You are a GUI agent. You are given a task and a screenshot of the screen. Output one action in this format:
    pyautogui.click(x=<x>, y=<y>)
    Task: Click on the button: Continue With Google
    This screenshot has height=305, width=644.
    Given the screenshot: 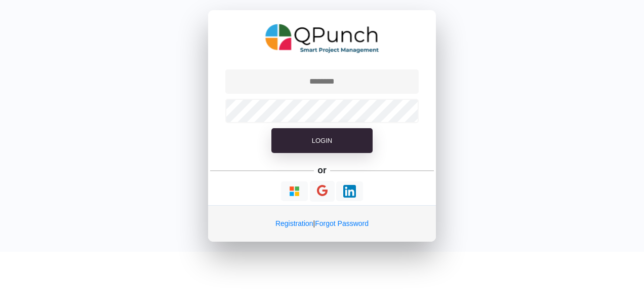 What is the action you would take?
    pyautogui.click(x=322, y=191)
    